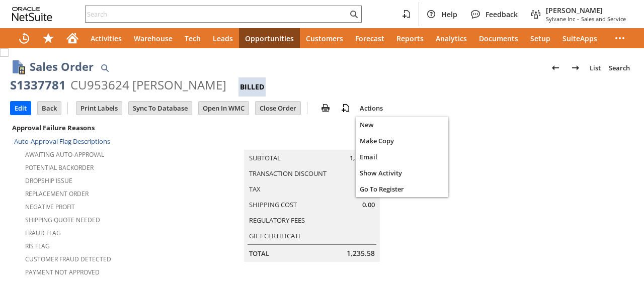 This screenshot has width=644, height=281. What do you see at coordinates (402, 124) in the screenshot?
I see `span: New` at bounding box center [402, 124].